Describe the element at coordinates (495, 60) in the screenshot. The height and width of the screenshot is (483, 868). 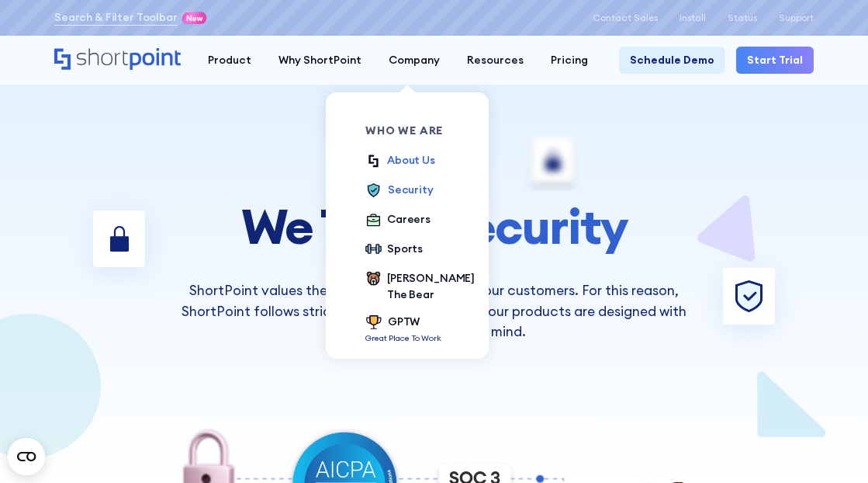
I see `div: Resources` at that location.